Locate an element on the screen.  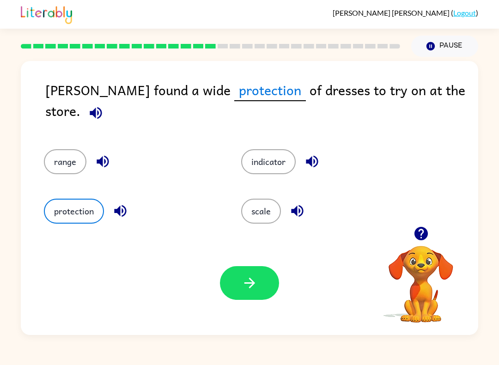
button: Pause is located at coordinates (445, 46).